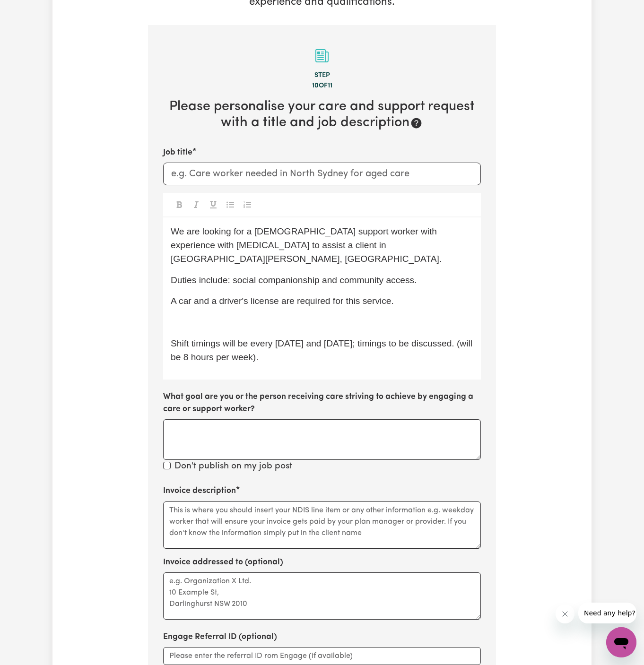 This screenshot has width=644, height=665. Describe the element at coordinates (282, 300) in the screenshot. I see `span: A car and a driver's license are required for this service.` at that location.